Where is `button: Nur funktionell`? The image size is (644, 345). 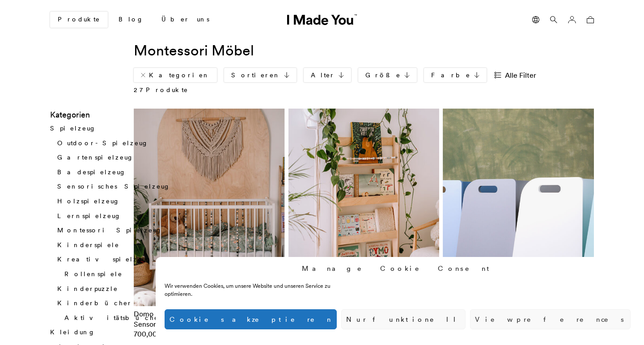
button: Nur funktionell is located at coordinates (403, 319).